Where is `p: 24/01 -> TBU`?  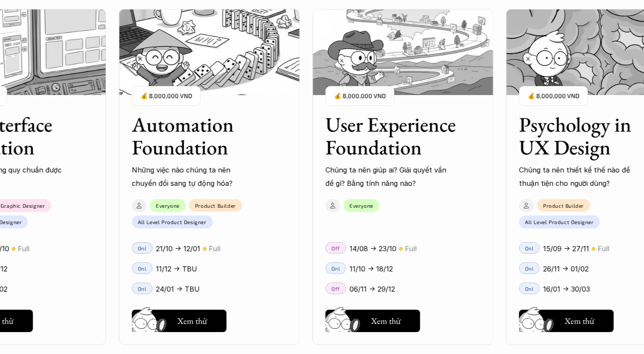
p: 24/01 -> TBU is located at coordinates (177, 289).